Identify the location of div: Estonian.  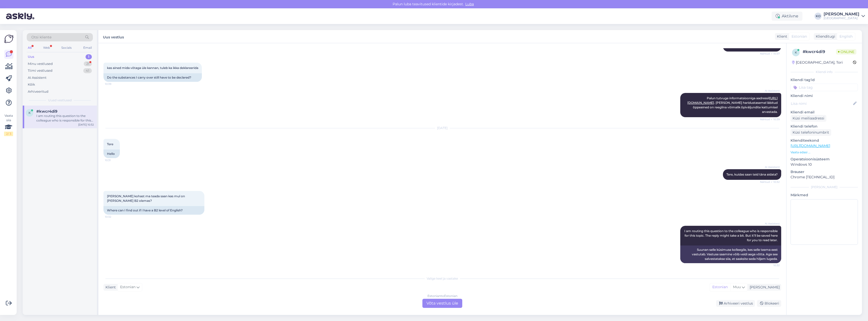
(720, 287).